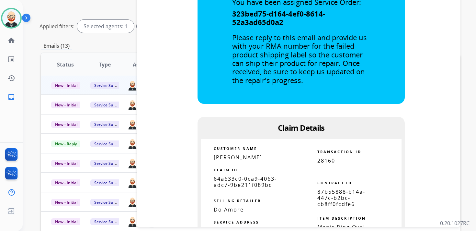  I want to click on span: Do Amore, so click(229, 209).